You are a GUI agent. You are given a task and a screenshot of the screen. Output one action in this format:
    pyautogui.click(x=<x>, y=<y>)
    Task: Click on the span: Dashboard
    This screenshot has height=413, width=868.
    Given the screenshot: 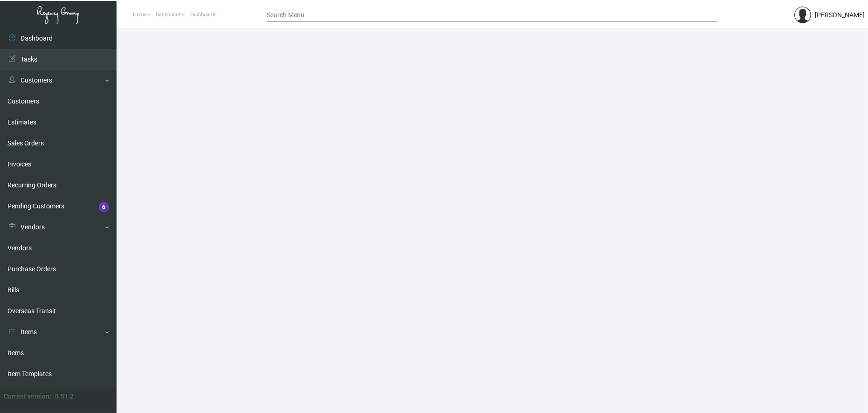 What is the action you would take?
    pyautogui.click(x=168, y=15)
    